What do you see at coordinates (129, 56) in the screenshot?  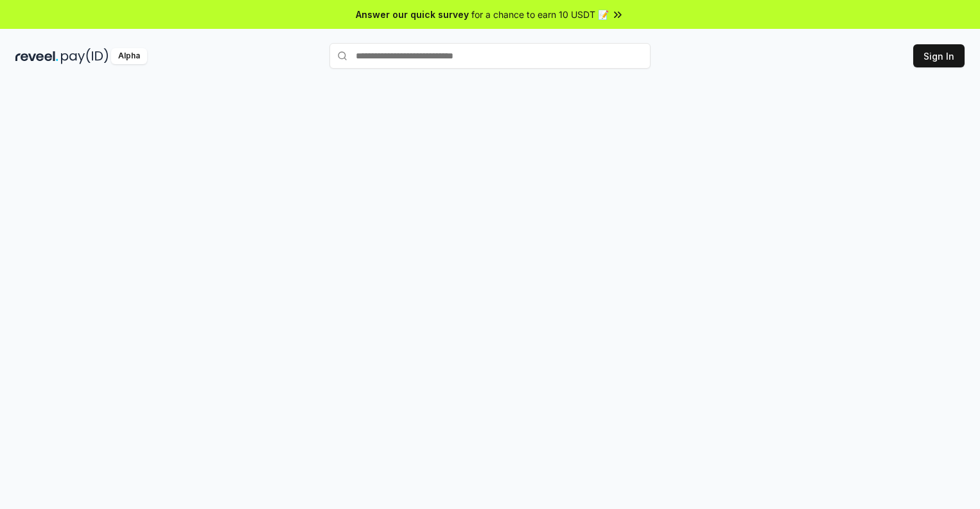 I see `div: Alpha` at bounding box center [129, 56].